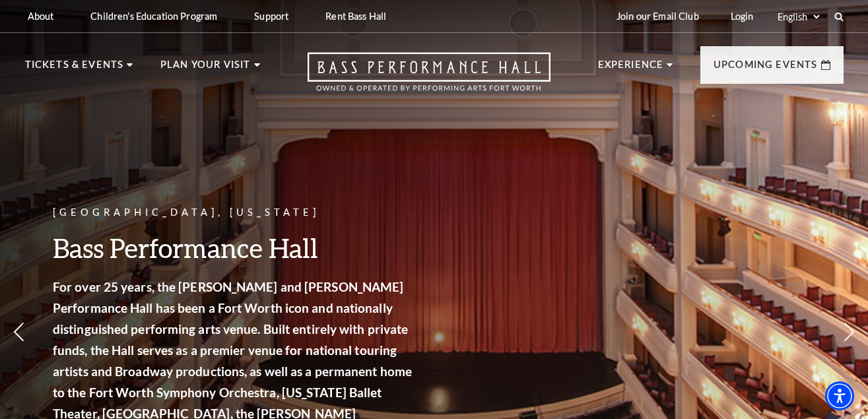  I want to click on div: Accessibility Menu, so click(840, 396).